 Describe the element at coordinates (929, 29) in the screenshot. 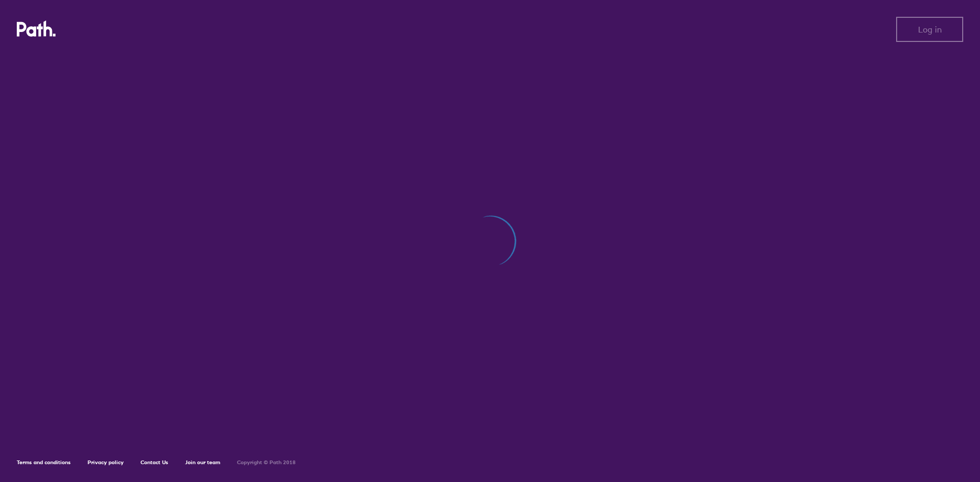

I see `span: Log in` at that location.